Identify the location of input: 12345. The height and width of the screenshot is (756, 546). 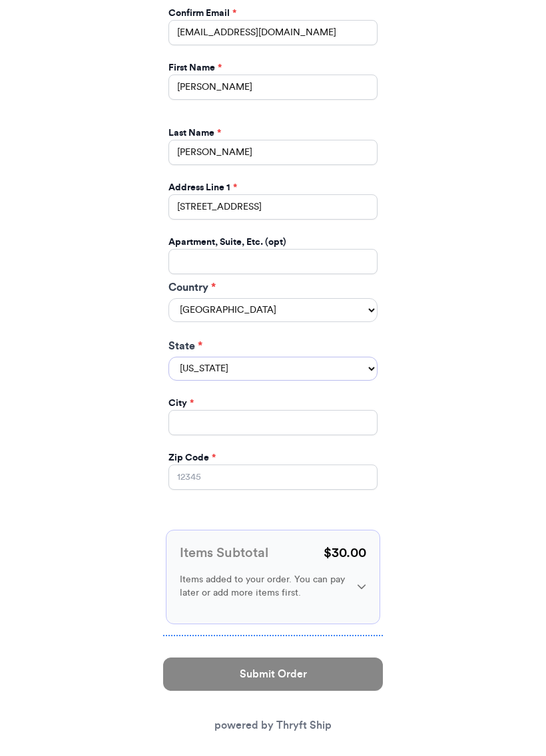
(273, 477).